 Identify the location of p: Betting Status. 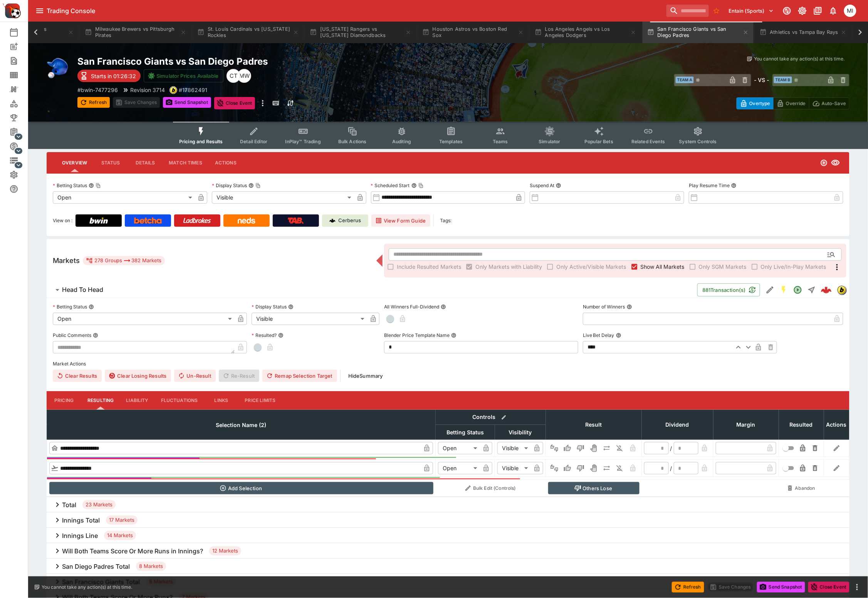
(70, 307).